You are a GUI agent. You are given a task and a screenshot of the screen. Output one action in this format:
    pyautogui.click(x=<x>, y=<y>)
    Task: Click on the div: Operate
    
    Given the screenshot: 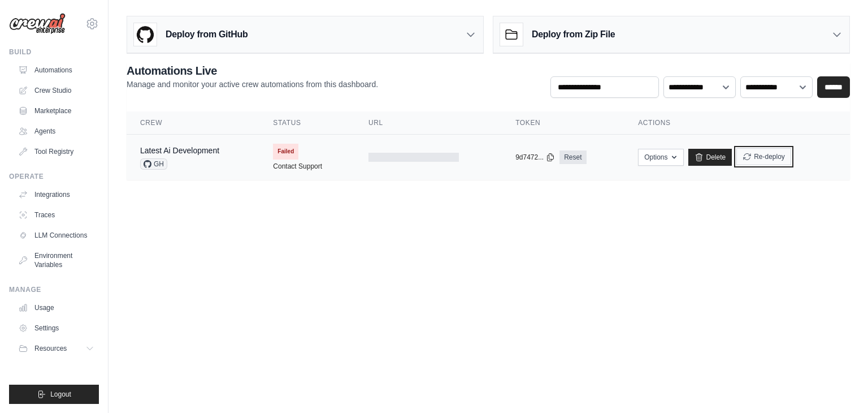 What is the action you would take?
    pyautogui.click(x=54, y=177)
    